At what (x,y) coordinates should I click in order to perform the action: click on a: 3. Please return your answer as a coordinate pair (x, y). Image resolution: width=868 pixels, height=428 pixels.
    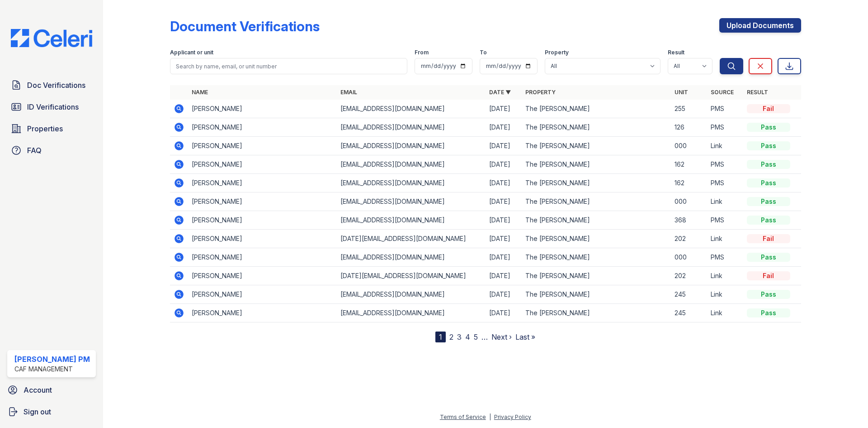
    Looking at the image, I should click on (459, 337).